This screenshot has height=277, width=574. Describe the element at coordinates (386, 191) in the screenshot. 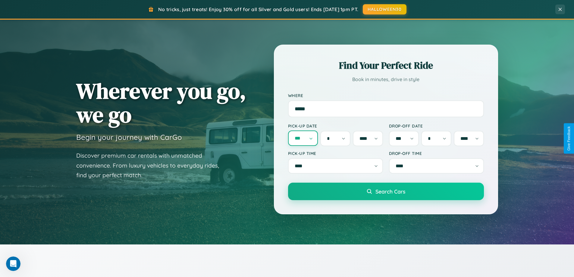

I see `button: Search Cars` at that location.